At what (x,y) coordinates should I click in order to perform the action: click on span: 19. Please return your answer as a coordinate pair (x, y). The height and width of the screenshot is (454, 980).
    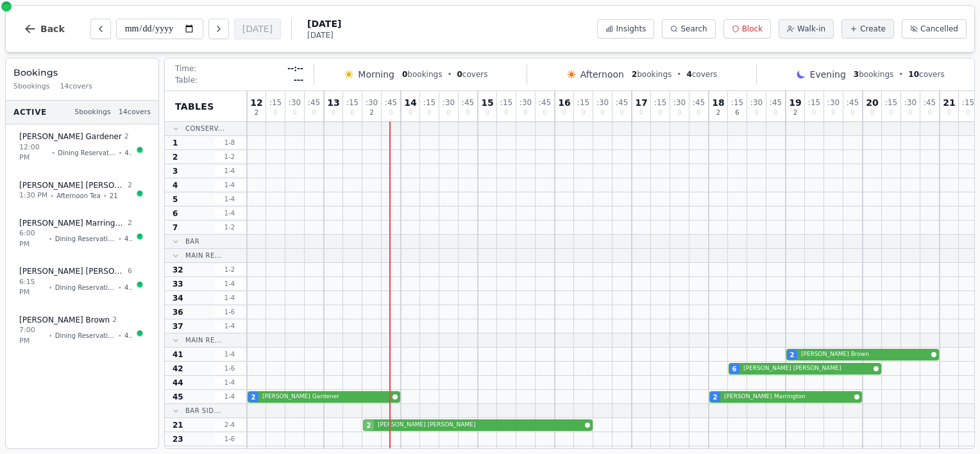
    Looking at the image, I should click on (795, 103).